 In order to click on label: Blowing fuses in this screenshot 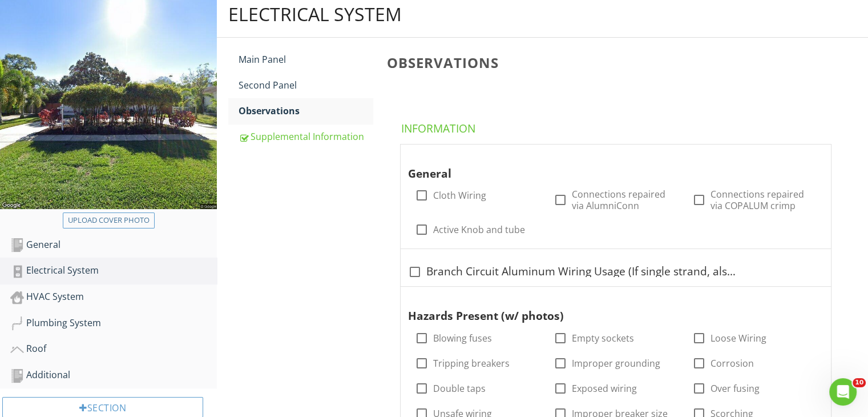, I will do `click(461, 338)`.